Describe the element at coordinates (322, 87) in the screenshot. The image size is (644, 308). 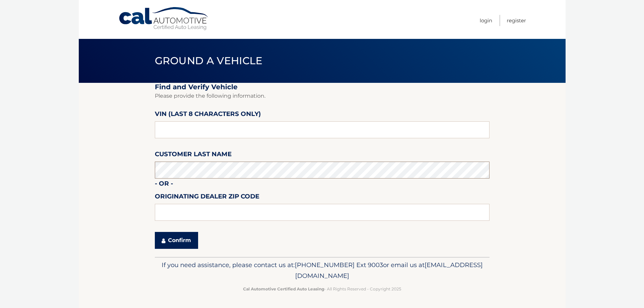
I see `h2: Find and Verify Vehicle` at that location.